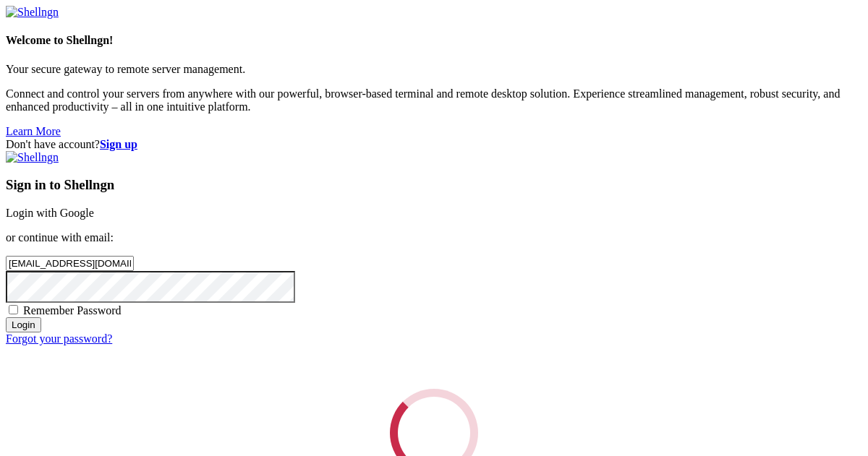  I want to click on p: Your secure gateway to remote server management., so click(434, 69).